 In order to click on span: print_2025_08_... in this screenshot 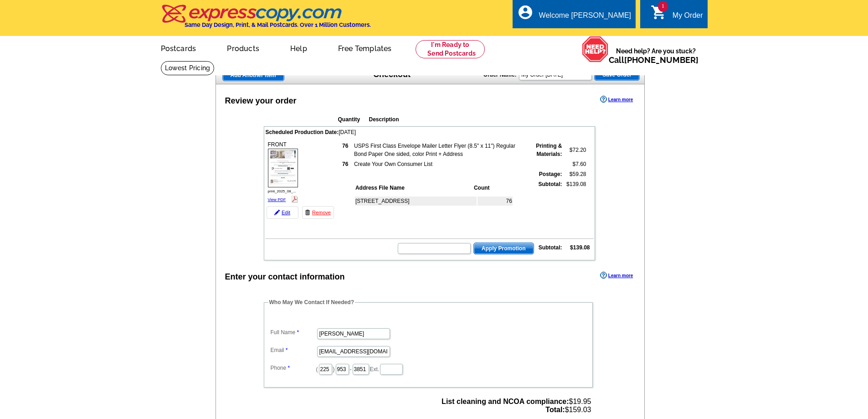, I will do `click(282, 191)`.